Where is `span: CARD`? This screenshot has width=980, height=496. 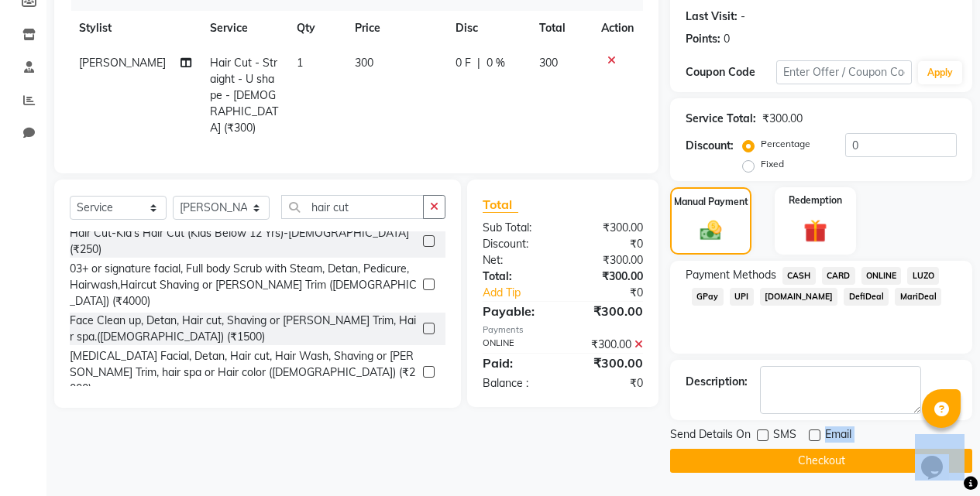 span: CARD is located at coordinates (838, 276).